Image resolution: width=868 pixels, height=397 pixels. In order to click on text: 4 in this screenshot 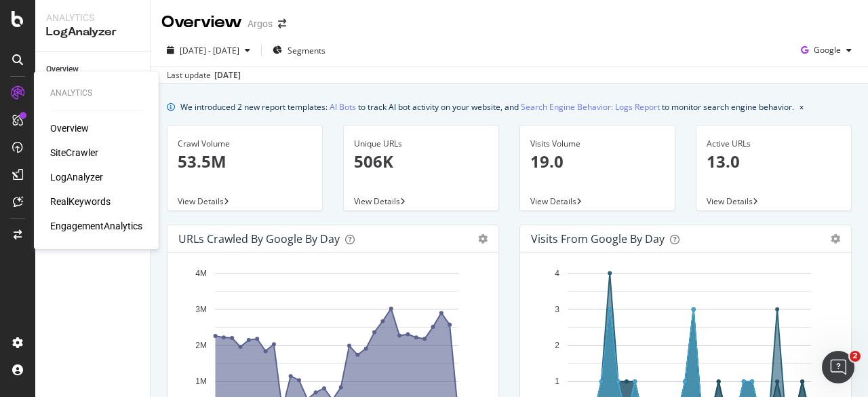, I will do `click(557, 274)`.